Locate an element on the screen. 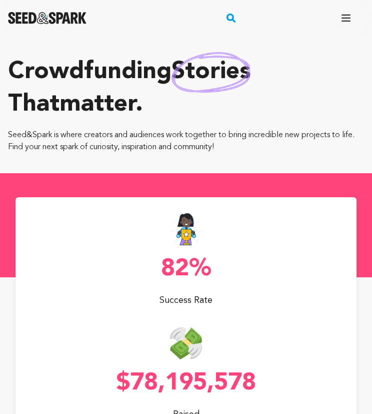 The width and height of the screenshot is (372, 414). img: Seed&Spark Logo Dark Mode is located at coordinates (47, 18).